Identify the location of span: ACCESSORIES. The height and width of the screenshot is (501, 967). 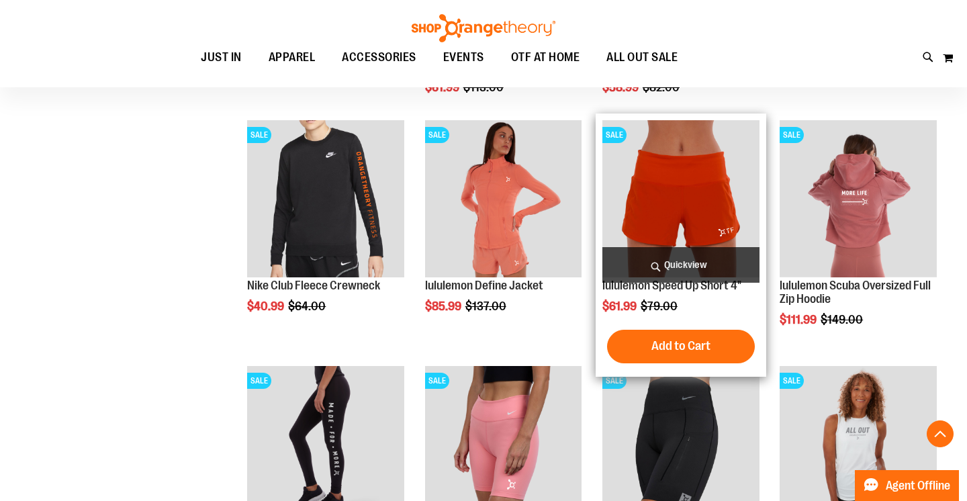
(379, 57).